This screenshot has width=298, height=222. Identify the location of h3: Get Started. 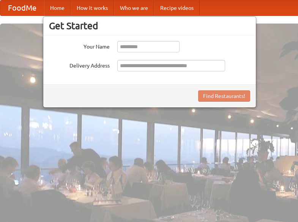
(149, 26).